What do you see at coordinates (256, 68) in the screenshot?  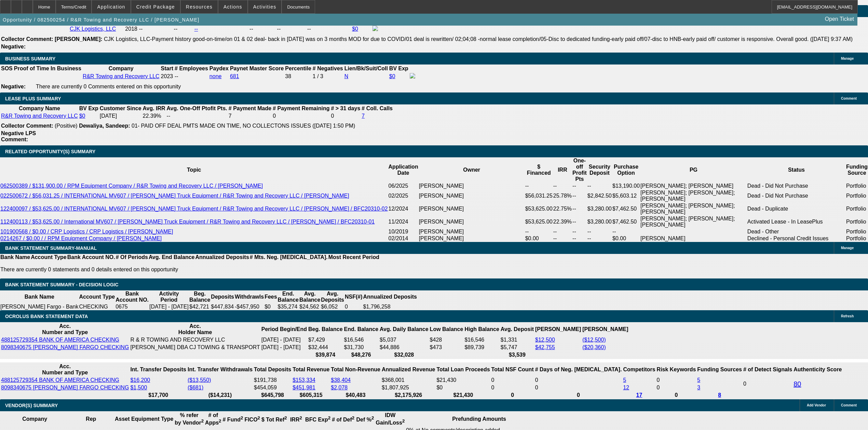 I see `b: Paynet Master Score` at bounding box center [256, 68].